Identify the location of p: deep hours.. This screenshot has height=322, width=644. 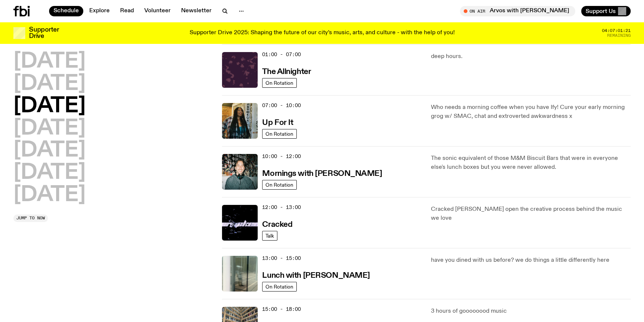
(531, 57).